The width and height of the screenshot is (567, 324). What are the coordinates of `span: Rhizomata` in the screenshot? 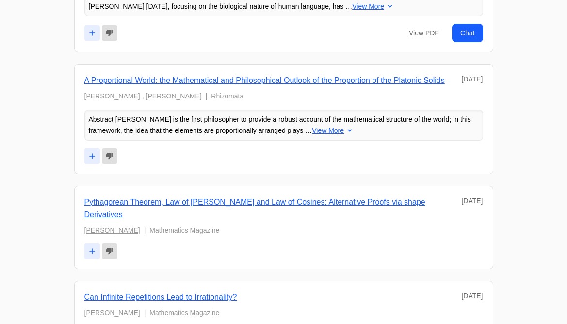 It's located at (227, 96).